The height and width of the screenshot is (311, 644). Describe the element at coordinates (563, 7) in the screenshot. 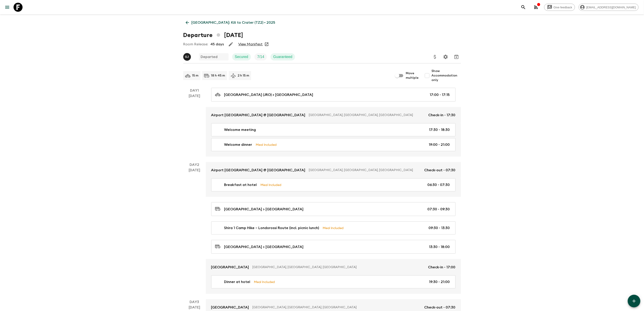

I see `span: Give feedback` at that location.